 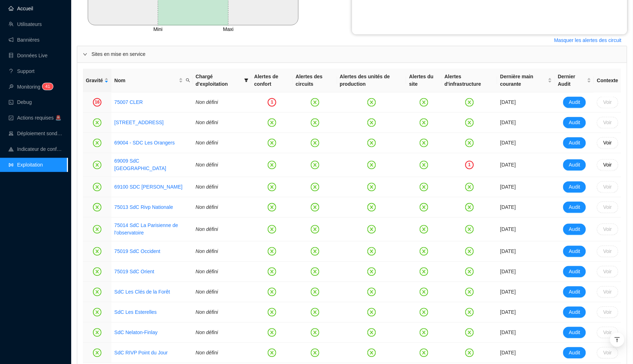 I want to click on span: Nom, so click(x=146, y=80).